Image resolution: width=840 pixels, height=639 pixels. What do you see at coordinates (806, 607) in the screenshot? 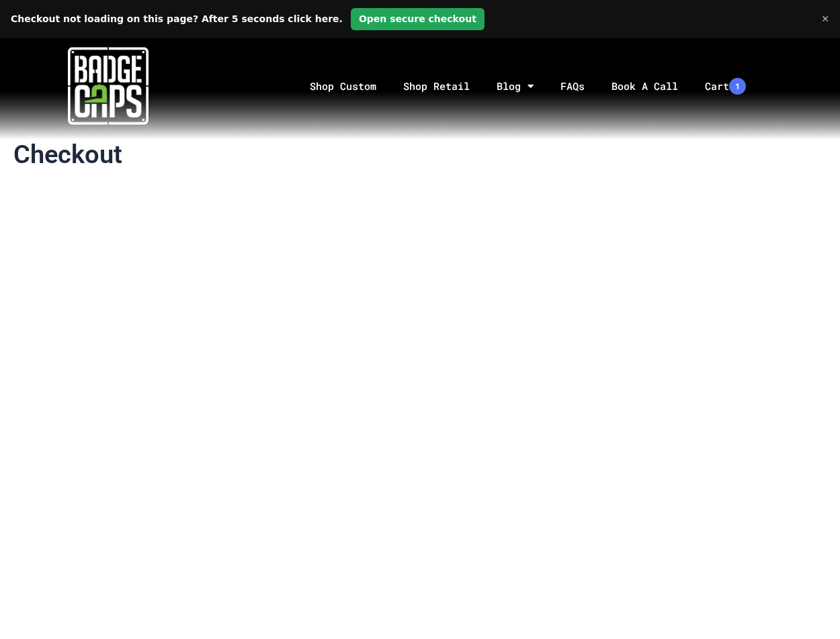
I see `div: Chat Widget` at bounding box center [806, 607].